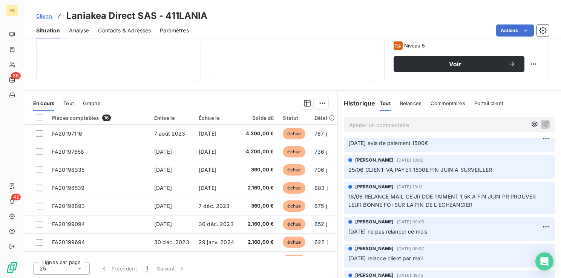  Describe the element at coordinates (321, 151) in the screenshot. I see `span: 736 j` at that location.